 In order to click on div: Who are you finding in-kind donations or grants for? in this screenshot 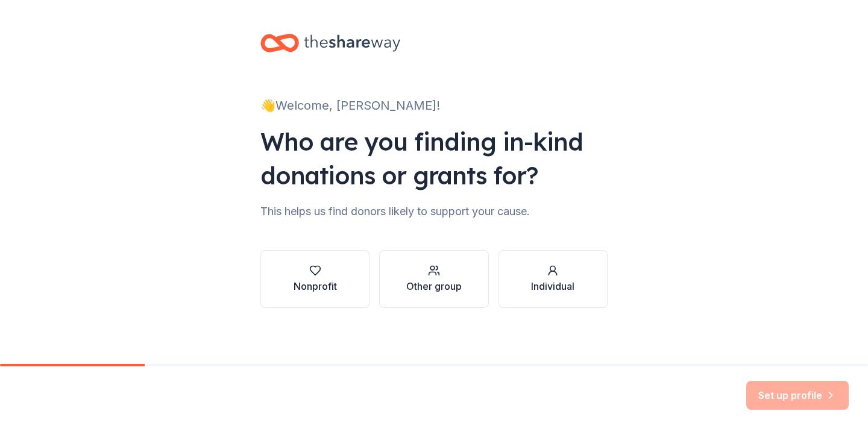, I will do `click(434, 158)`.